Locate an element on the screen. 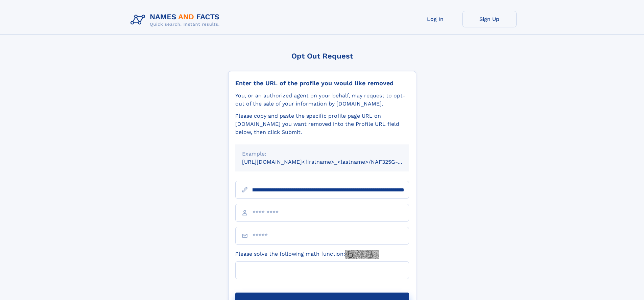 This screenshot has height=300, width=644. div: You, or an authorized agent on your behalf, may request to opt-out of the sale of your informatio... is located at coordinates (322, 100).